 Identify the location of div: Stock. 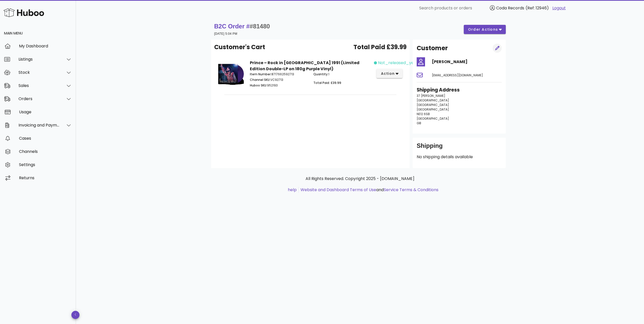
(39, 72).